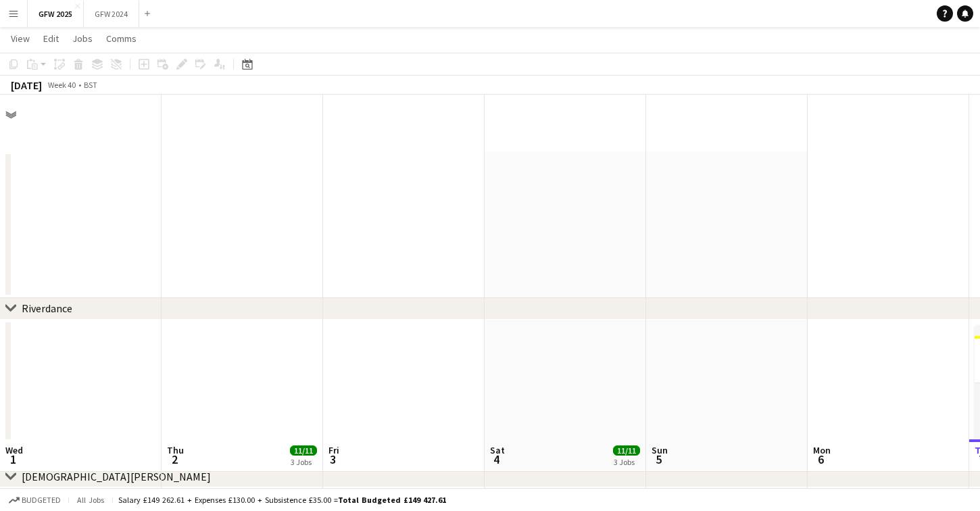 This screenshot has height=511, width=980. What do you see at coordinates (56, 13) in the screenshot?
I see `button: GFW 2025` at bounding box center [56, 13].